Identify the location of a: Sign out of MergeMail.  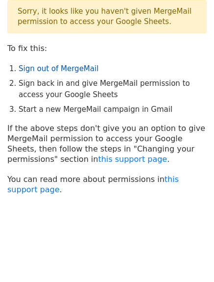
(58, 69).